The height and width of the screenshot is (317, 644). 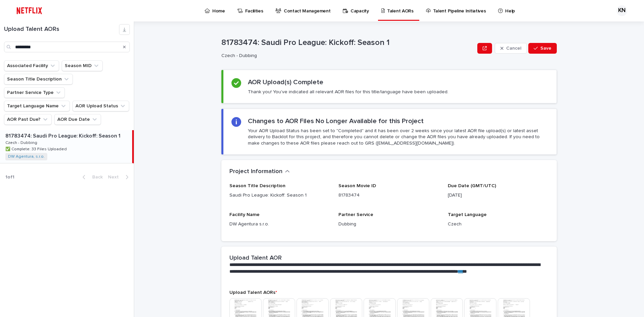 What do you see at coordinates (67, 47) in the screenshot?
I see `div: Search` at bounding box center [67, 47].